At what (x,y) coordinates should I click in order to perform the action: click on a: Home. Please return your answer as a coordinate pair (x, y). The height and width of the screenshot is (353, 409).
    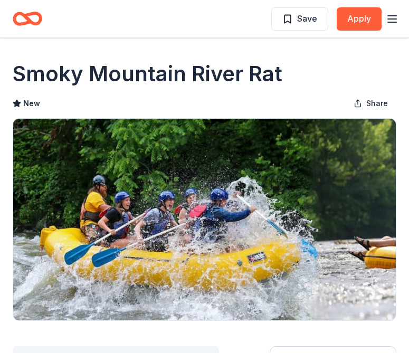
    Looking at the image, I should click on (27, 18).